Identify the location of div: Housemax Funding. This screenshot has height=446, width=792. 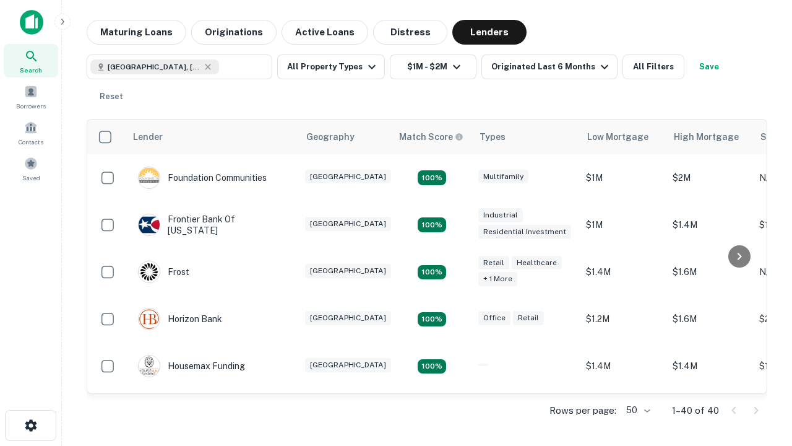
(191, 366).